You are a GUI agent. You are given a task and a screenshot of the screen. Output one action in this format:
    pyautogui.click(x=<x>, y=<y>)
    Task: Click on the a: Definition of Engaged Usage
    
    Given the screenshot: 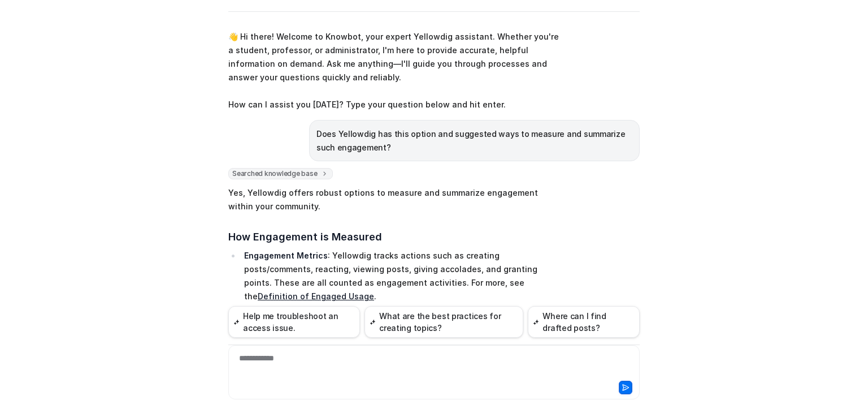 What is the action you would take?
    pyautogui.click(x=316, y=296)
    